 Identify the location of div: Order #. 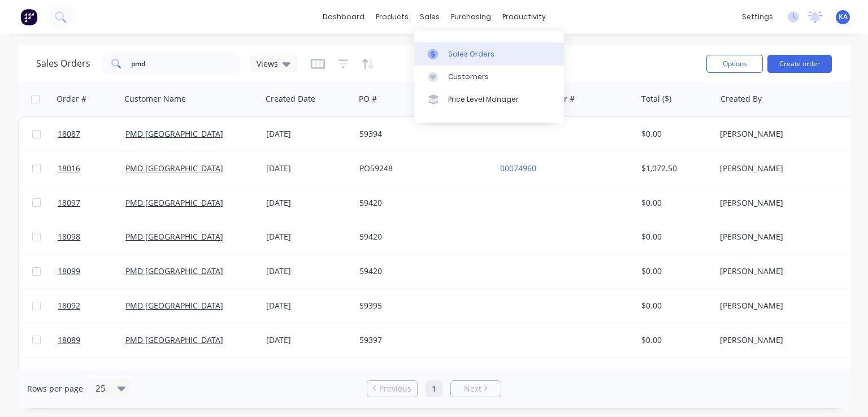
(71, 99).